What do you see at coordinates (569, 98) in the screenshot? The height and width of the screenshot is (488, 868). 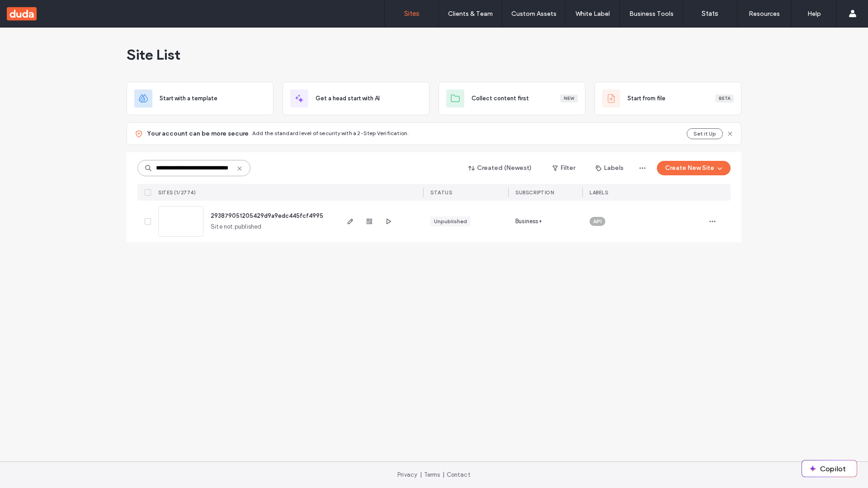 I see `div: New` at bounding box center [569, 98].